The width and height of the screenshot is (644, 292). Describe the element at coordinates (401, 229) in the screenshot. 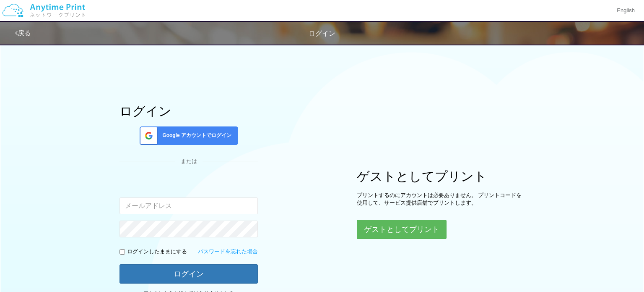

I see `button: ゲストとしてプリント` at that location.